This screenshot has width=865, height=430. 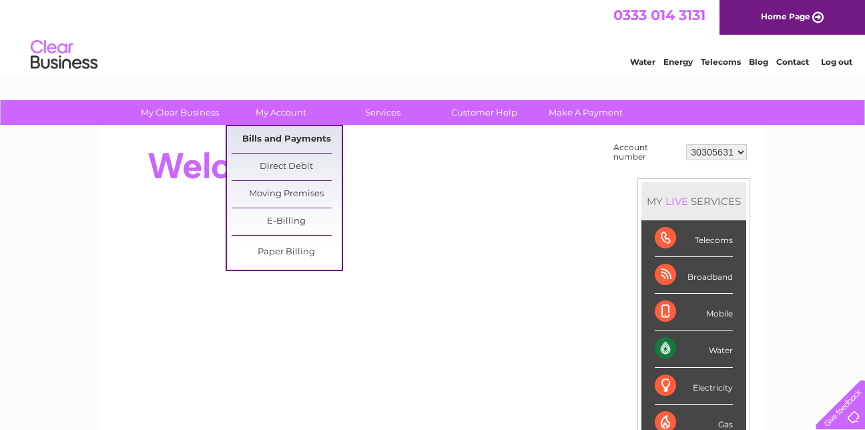 What do you see at coordinates (721, 61) in the screenshot?
I see `a: Telecoms` at bounding box center [721, 61].